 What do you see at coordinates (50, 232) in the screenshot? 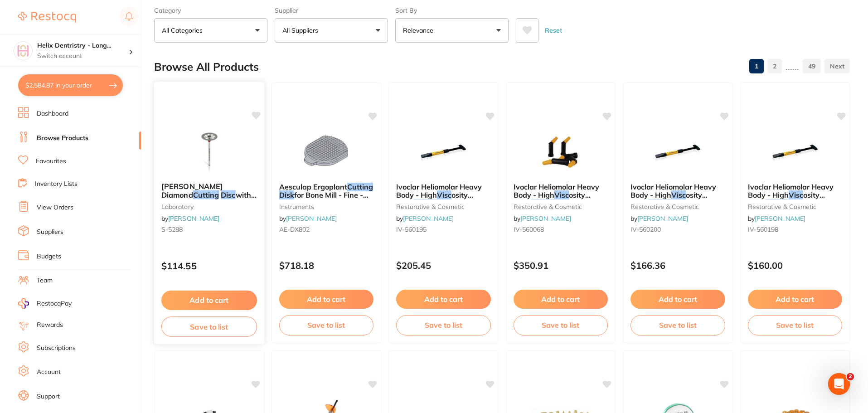
I see `a: Suppliers` at bounding box center [50, 232].